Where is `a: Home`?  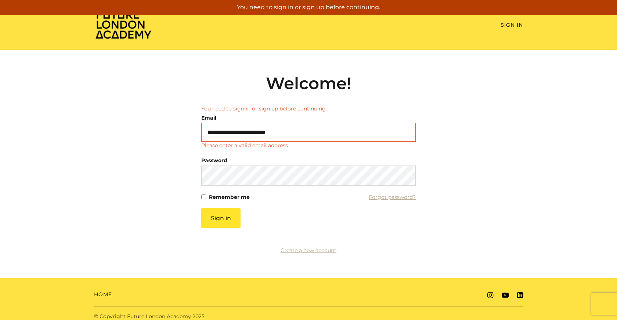
a: Home is located at coordinates (103, 294).